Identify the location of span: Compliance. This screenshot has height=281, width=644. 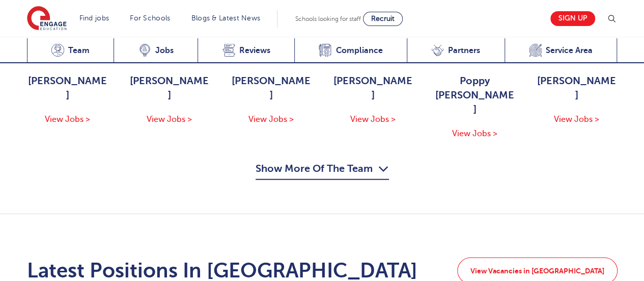
(359, 51).